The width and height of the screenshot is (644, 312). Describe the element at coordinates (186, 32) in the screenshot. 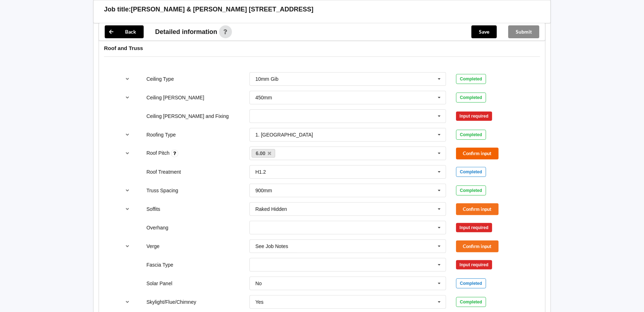

I see `span: Detailed information` at that location.